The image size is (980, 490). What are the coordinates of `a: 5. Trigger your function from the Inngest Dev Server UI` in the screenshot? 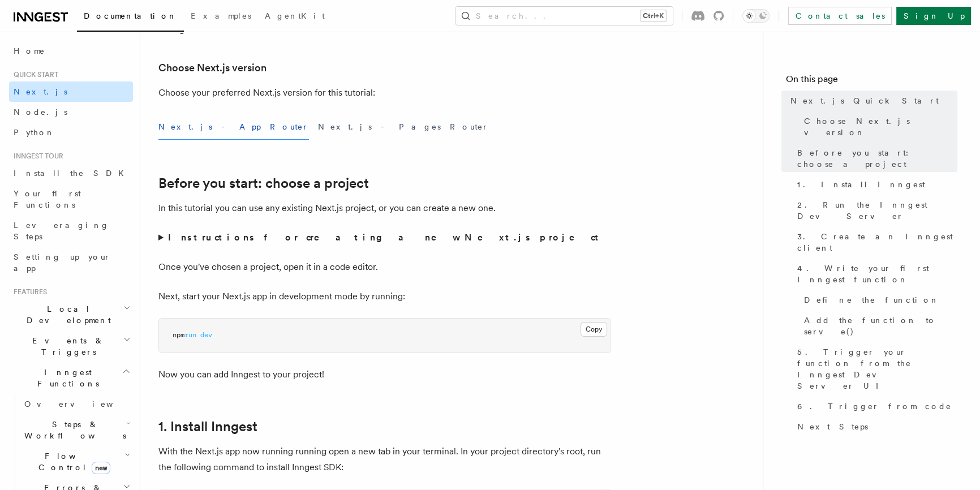 It's located at (875, 369).